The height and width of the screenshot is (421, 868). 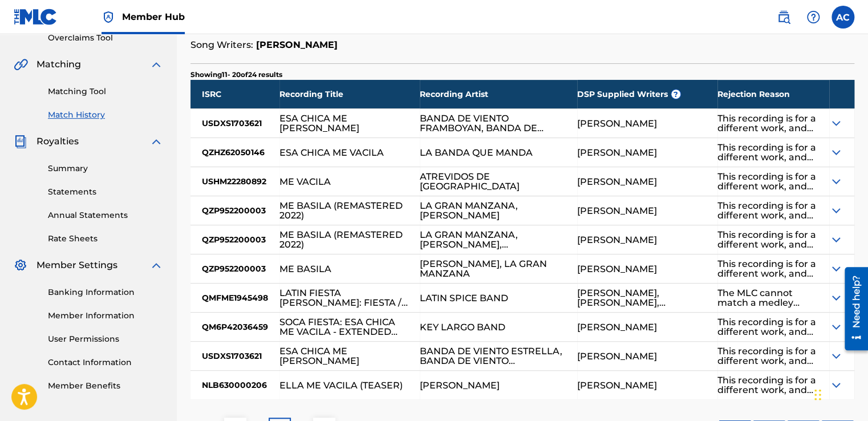 What do you see at coordinates (840, 393) in the screenshot?
I see `div: Chat Widget` at bounding box center [840, 393].